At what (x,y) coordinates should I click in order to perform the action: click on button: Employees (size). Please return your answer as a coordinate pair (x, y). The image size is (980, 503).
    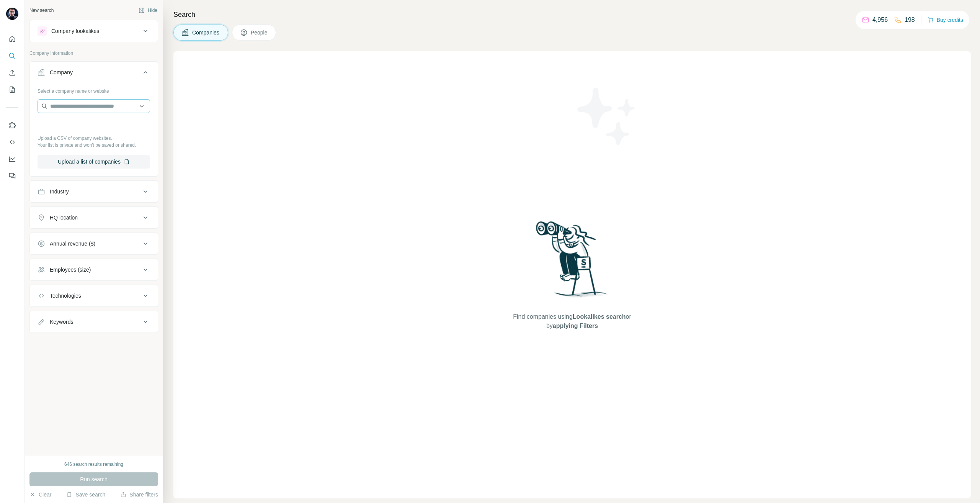
    Looking at the image, I should click on (94, 270).